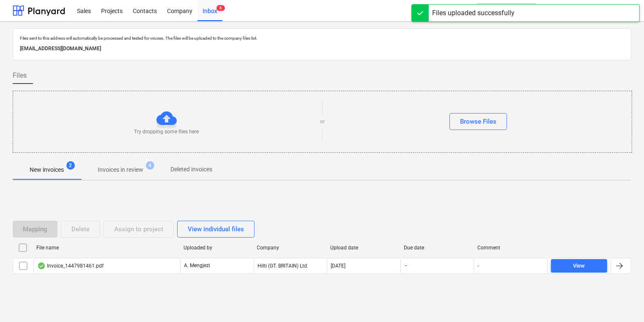 The height and width of the screenshot is (322, 644). I want to click on p: Deleted invoices, so click(191, 169).